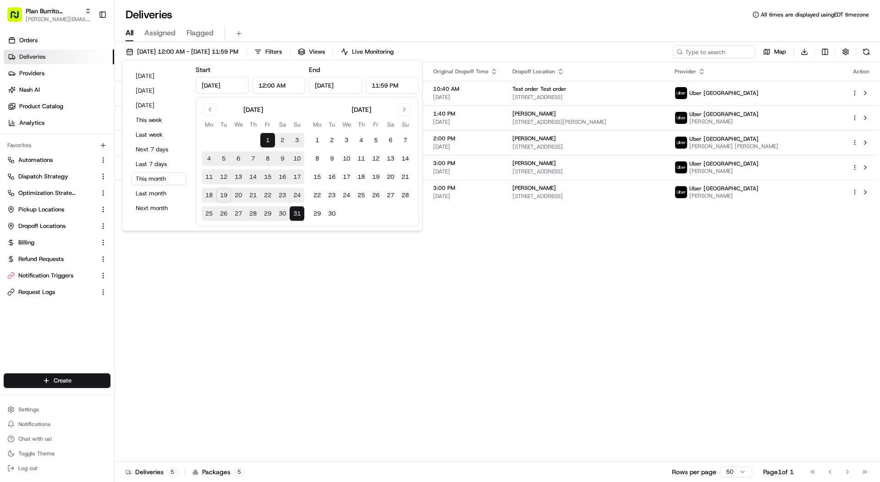 The height and width of the screenshot is (482, 880). I want to click on a: Billing, so click(51, 243).